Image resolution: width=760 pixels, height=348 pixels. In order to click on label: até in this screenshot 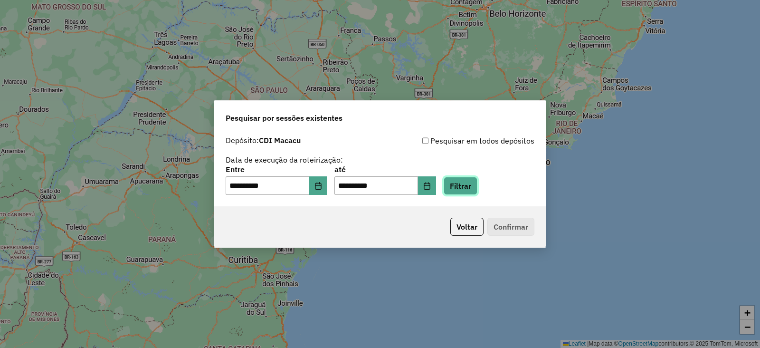, I will do `click(385, 169)`.